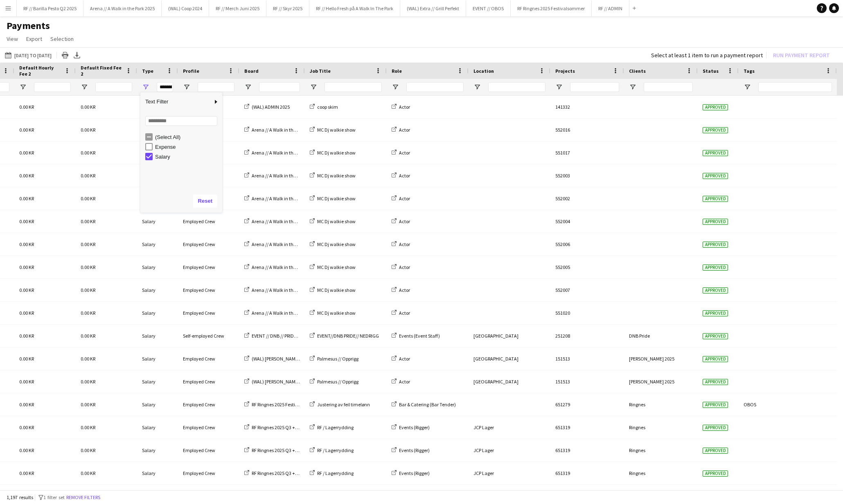 Image resolution: width=843 pixels, height=504 pixels. Describe the element at coordinates (191, 71) in the screenshot. I see `span: Profile` at that location.